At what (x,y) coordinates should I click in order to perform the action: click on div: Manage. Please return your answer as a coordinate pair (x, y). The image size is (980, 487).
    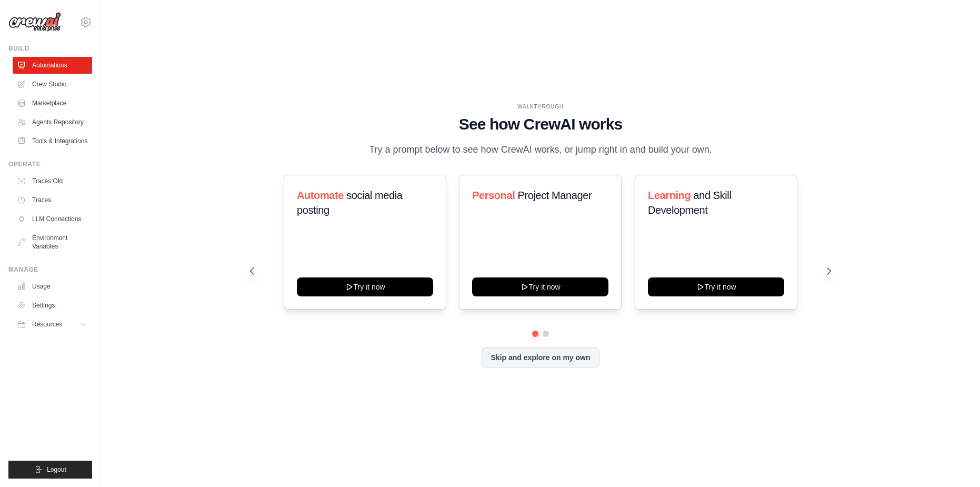
    Looking at the image, I should click on (50, 269).